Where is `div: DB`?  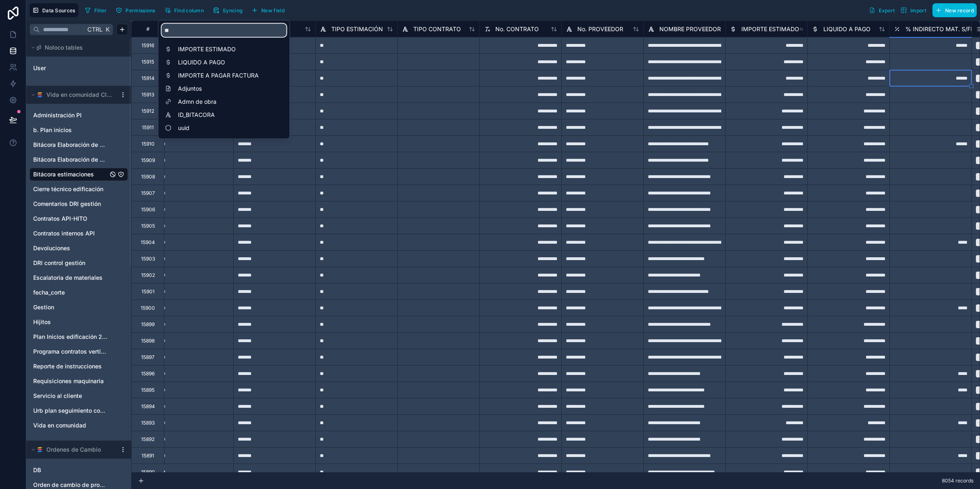
div: DB is located at coordinates (79, 470).